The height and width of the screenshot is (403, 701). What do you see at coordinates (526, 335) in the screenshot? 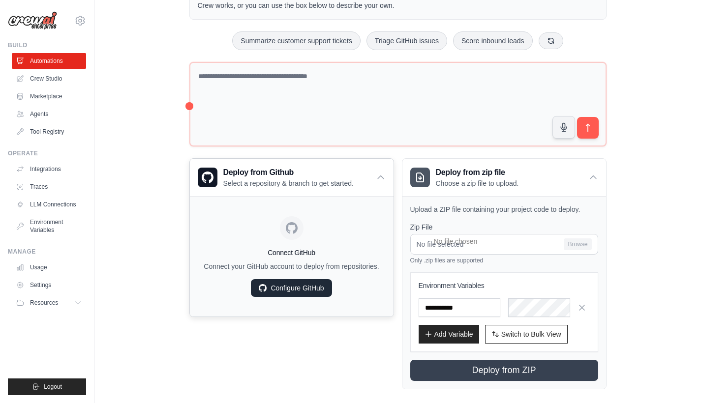
I see `button: Switch to Bulk View` at bounding box center [526, 335].